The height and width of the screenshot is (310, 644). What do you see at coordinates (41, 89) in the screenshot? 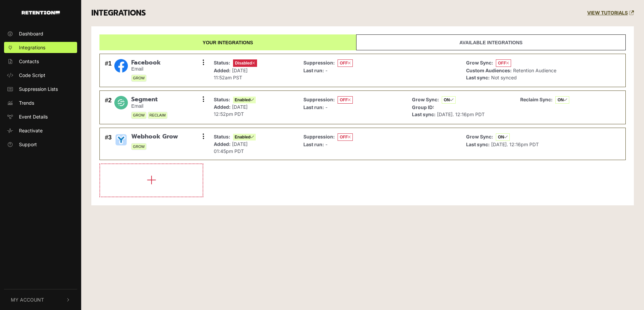
I see `a: Suppression Lists` at bounding box center [41, 89].